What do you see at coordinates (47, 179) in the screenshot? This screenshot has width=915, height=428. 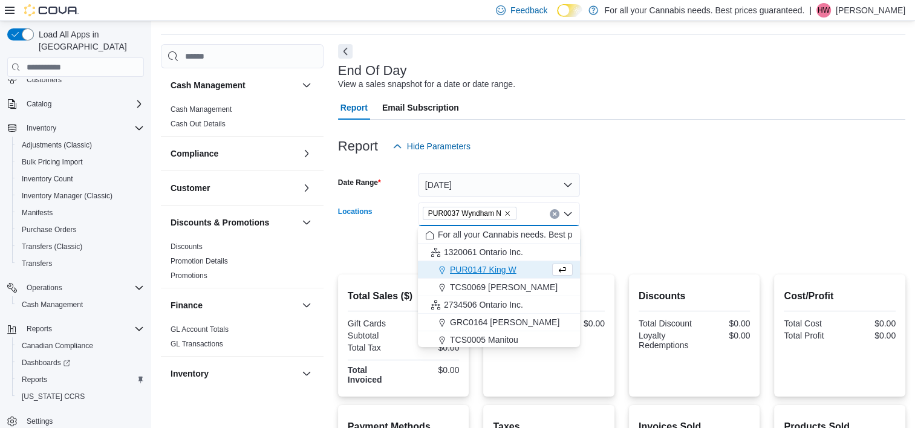 I see `a: Inventory Count` at bounding box center [47, 179].